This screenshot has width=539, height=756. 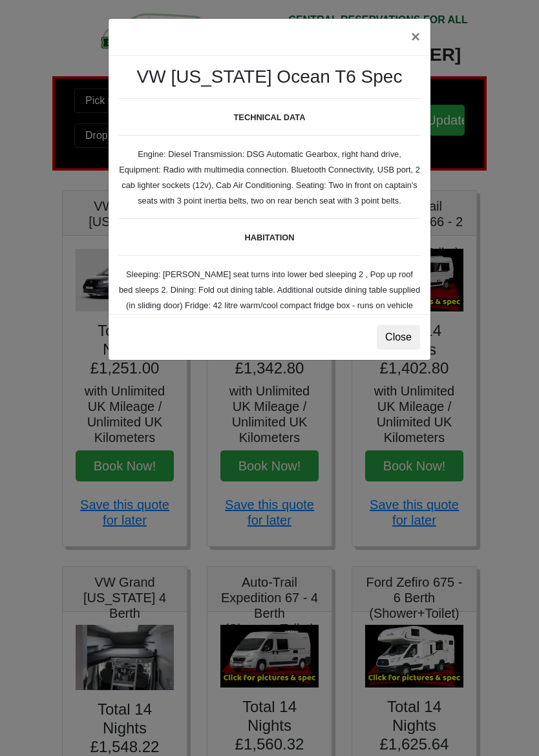 What do you see at coordinates (270, 117) in the screenshot?
I see `b: TECHNICAL DATA` at bounding box center [270, 117].